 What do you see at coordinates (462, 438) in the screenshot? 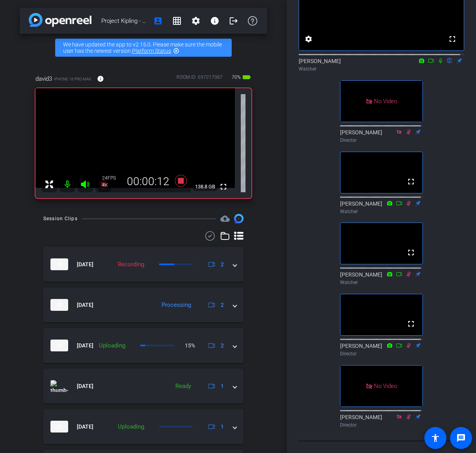
I see `mat-icon: message` at bounding box center [462, 438].